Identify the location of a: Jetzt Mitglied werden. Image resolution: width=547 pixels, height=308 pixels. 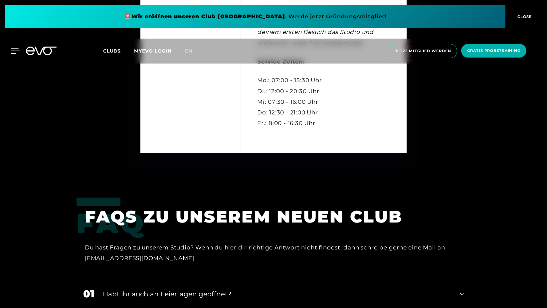
(423, 51).